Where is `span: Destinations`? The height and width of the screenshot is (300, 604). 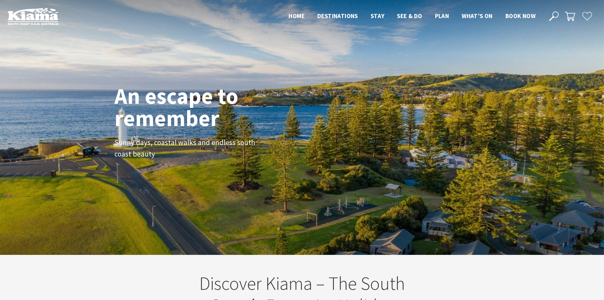 span: Destinations is located at coordinates (338, 16).